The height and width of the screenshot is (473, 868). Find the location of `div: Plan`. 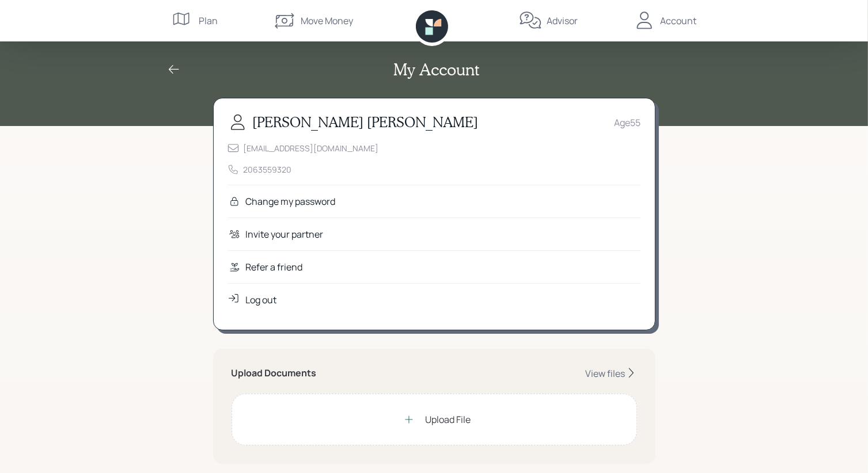

div: Plan is located at coordinates (209, 21).